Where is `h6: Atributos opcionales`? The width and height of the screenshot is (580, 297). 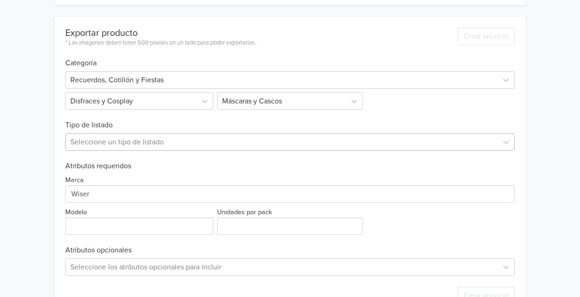 h6: Atributos opcionales is located at coordinates (290, 250).